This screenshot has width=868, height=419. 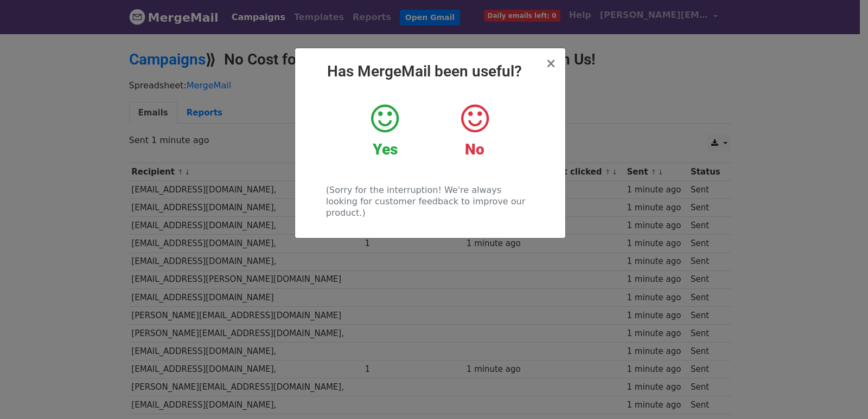 What do you see at coordinates (550, 64) in the screenshot?
I see `button: Close` at bounding box center [550, 64].